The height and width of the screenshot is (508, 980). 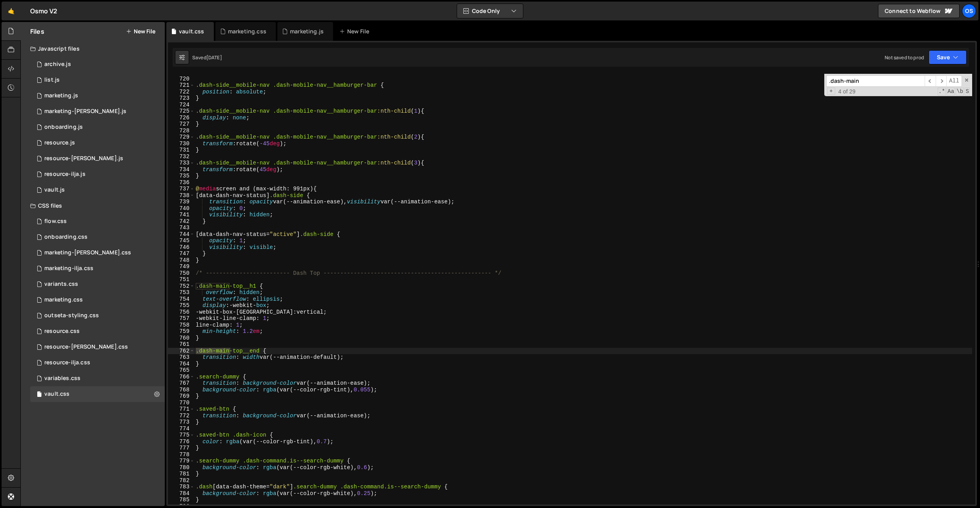 What do you see at coordinates (97, 300) in the screenshot?
I see `div: 16596/45446.css` at bounding box center [97, 300].